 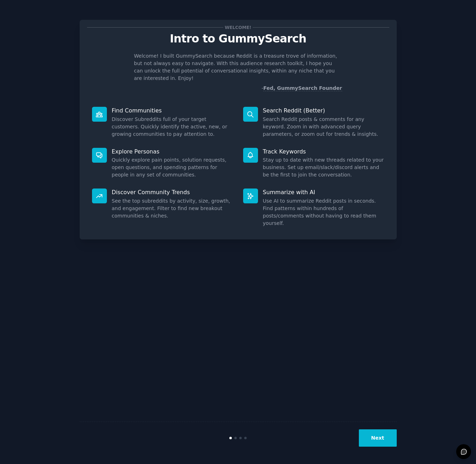 I want to click on p: Discover Community Trends, so click(x=172, y=192).